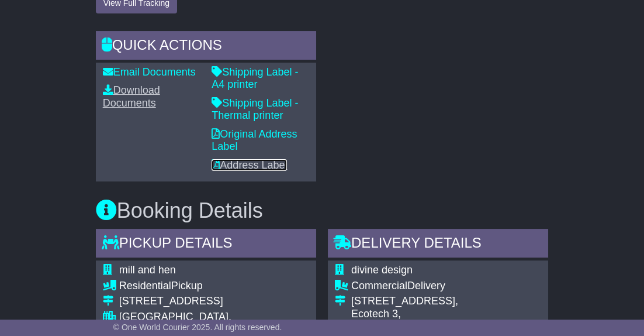  What do you see at coordinates (149, 72) in the screenshot?
I see `a: Email Documents` at bounding box center [149, 72].